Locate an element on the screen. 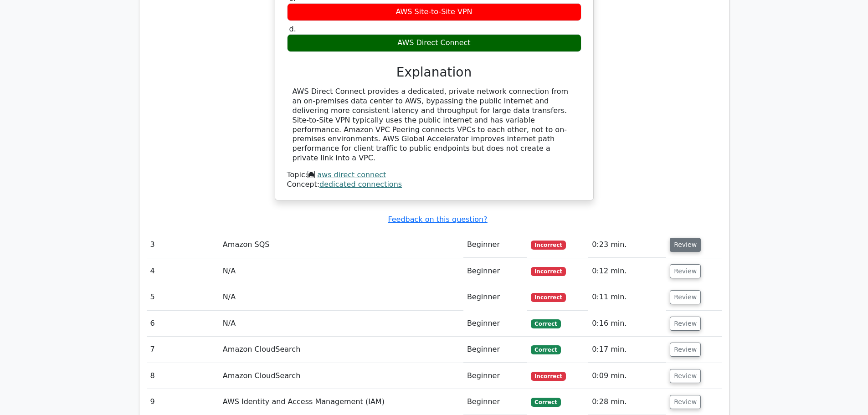 The height and width of the screenshot is (415, 868). span: d. is located at coordinates (293, 28).